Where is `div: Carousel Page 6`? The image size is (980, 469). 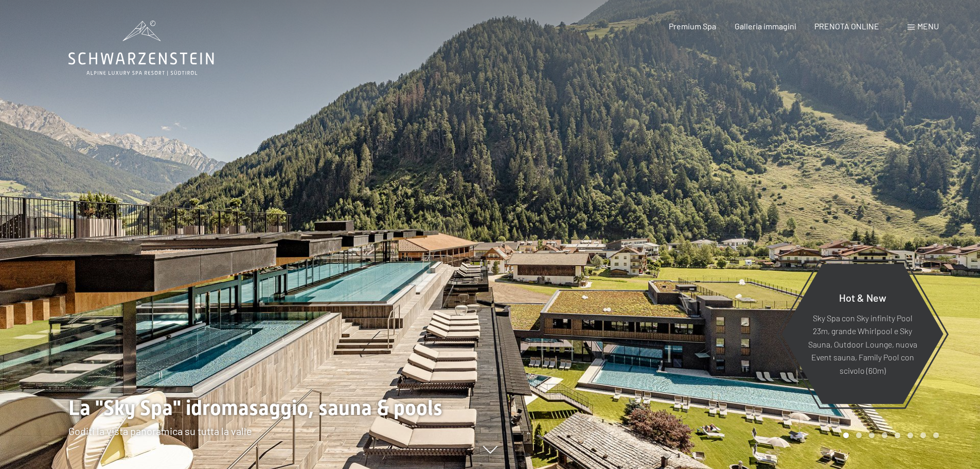
div: Carousel Page 6 is located at coordinates (910, 435).